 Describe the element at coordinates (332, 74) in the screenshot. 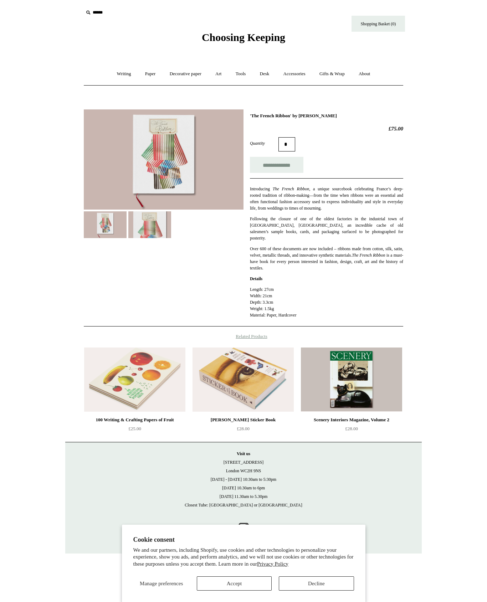

I see `a: Gifts & Wrap` at that location.